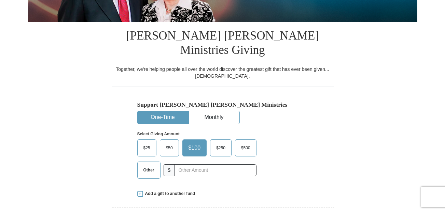 This screenshot has width=445, height=212. Describe the element at coordinates (169, 194) in the screenshot. I see `span: Add a gift to another fund` at that location.